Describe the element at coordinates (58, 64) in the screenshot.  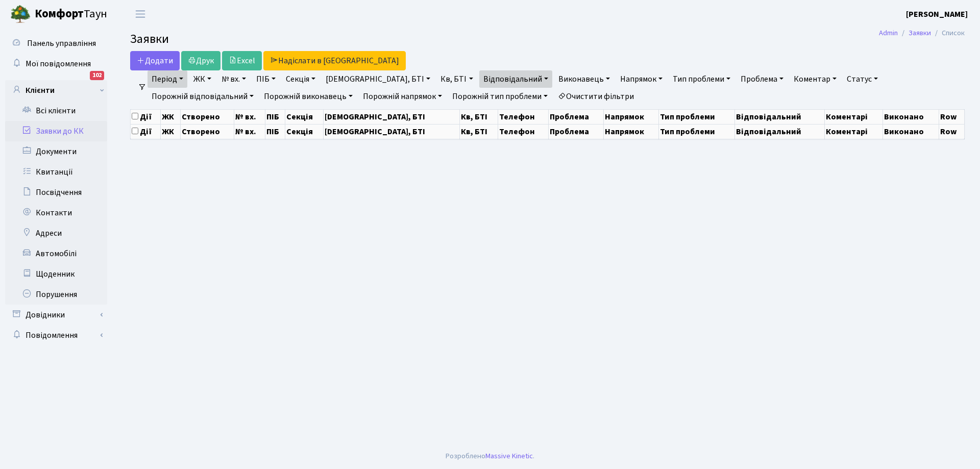
I see `span: Мої повідомлення` at that location.